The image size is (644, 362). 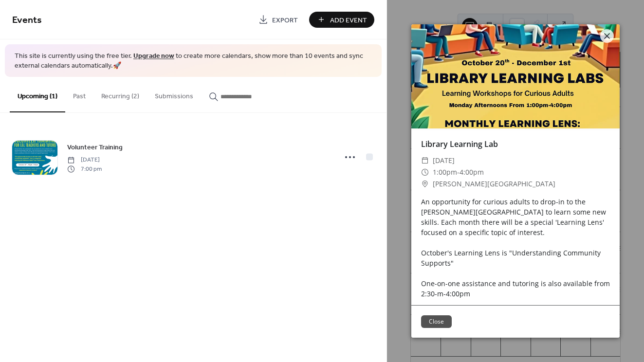 I want to click on span: Events, so click(x=27, y=20).